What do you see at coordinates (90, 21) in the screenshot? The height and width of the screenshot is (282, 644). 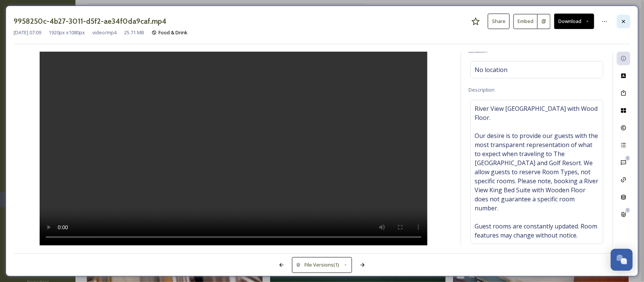 I see `h3: 9958250c-4b27-3011-d5f2-ae34f0da9caf.mp4` at bounding box center [90, 21].